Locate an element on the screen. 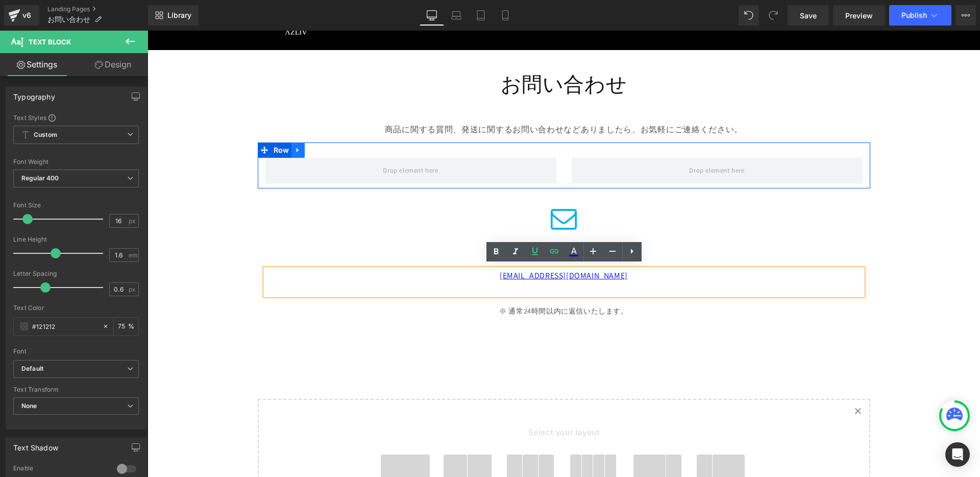 The image size is (980, 477). span: Select your layout is located at coordinates (416, 403).